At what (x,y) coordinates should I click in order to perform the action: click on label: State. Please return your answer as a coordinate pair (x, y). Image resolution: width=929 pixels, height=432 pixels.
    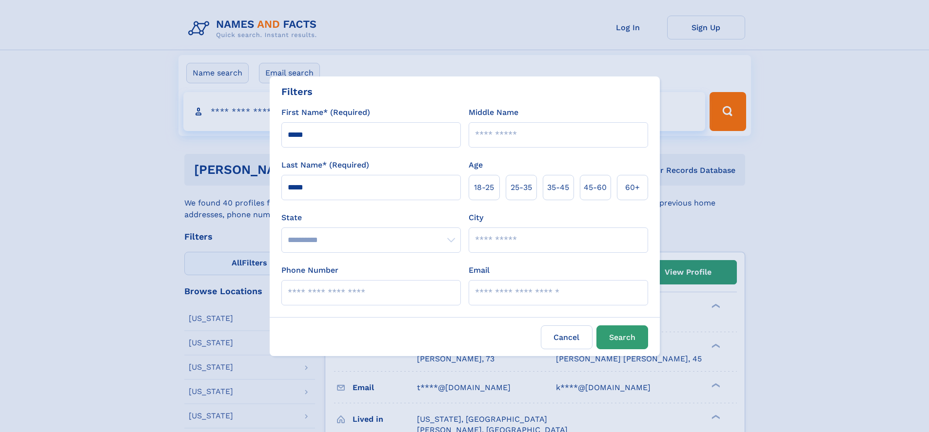
    Looking at the image, I should click on (371, 218).